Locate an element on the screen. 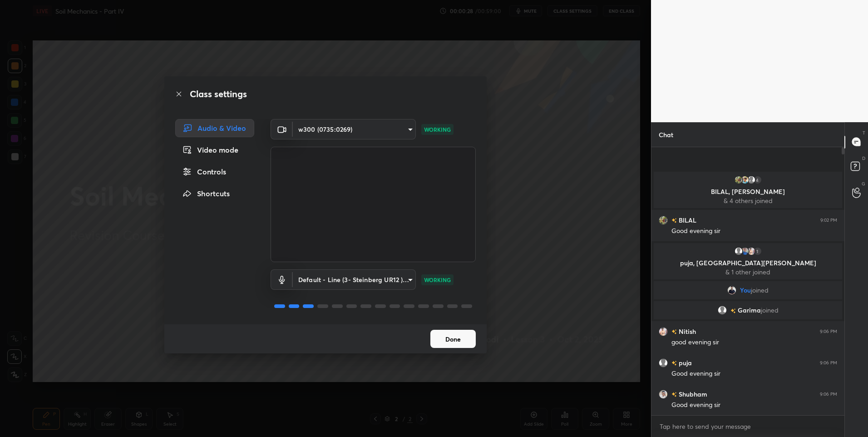 The image size is (868, 437). h6: Shubham is located at coordinates (692, 393).